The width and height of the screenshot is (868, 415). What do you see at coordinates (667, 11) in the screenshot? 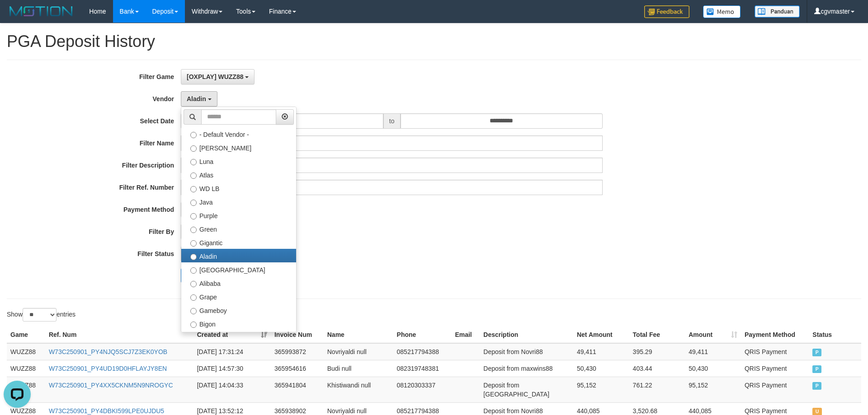
I see `img: Feedback.jpg` at bounding box center [667, 11].